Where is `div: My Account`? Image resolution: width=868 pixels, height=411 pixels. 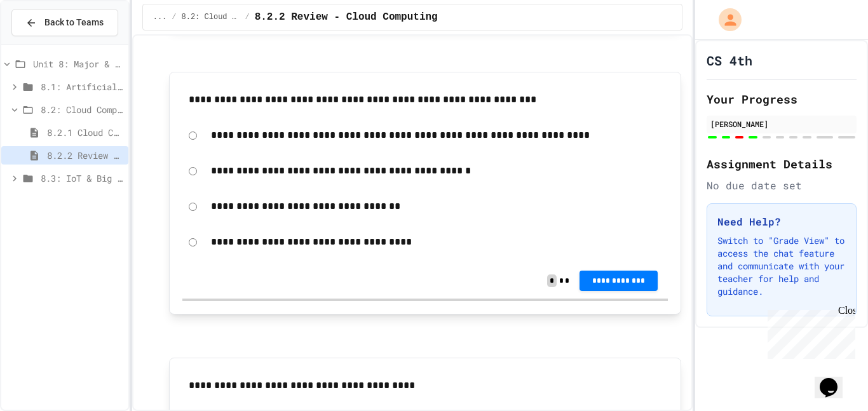 div: My Account is located at coordinates (725, 20).